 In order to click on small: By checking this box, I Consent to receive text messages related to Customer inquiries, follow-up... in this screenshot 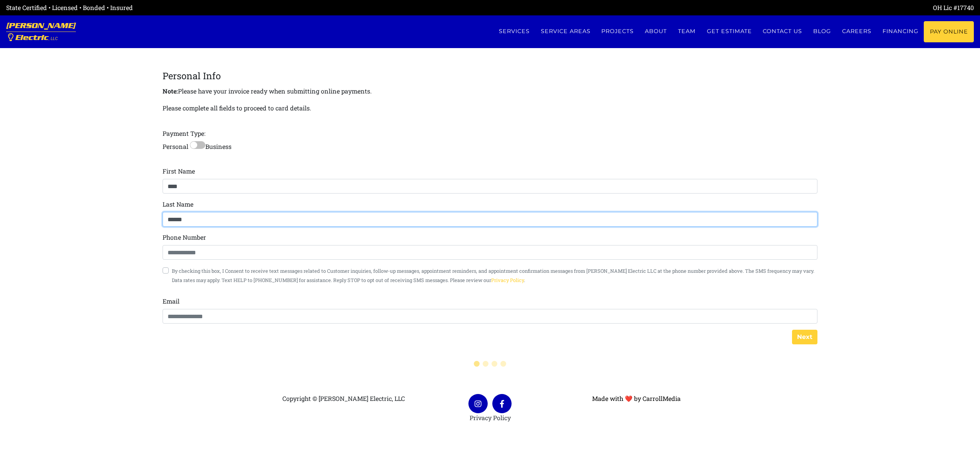, I will do `click(493, 276)`.